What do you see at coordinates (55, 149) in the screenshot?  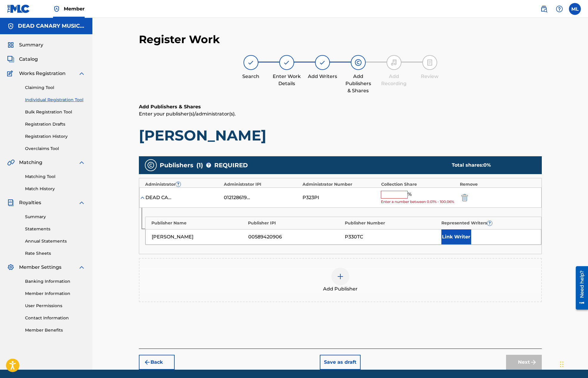 I see `a: Overclaims Tool` at bounding box center [55, 149].